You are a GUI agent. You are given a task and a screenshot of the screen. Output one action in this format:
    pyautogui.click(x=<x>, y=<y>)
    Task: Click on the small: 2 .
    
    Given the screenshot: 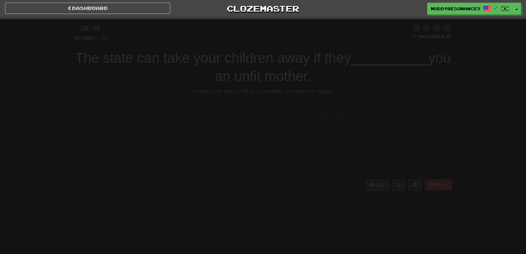 What is the action you would take?
    pyautogui.click(x=317, y=115)
    